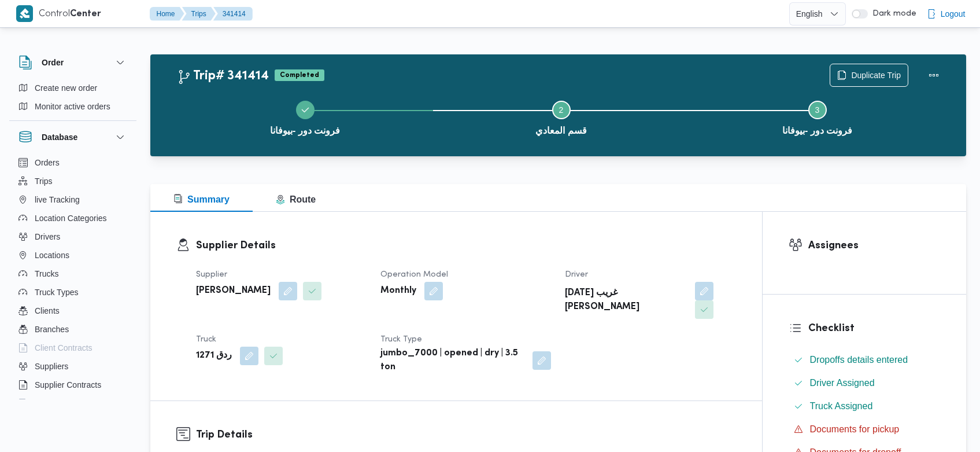  I want to click on span: 2, so click(562, 110).